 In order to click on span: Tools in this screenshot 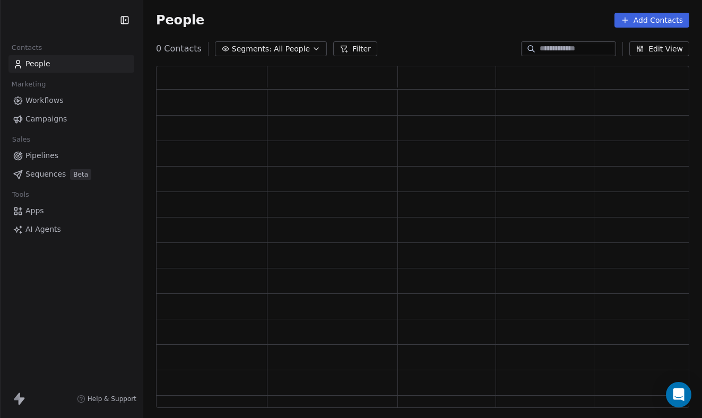, I will do `click(20, 195)`.